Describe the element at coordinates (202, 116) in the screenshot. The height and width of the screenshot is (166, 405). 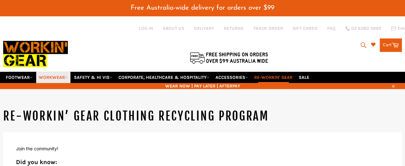
I see `h1: Re-Workin’ Gear Clothing Recycling Program` at that location.